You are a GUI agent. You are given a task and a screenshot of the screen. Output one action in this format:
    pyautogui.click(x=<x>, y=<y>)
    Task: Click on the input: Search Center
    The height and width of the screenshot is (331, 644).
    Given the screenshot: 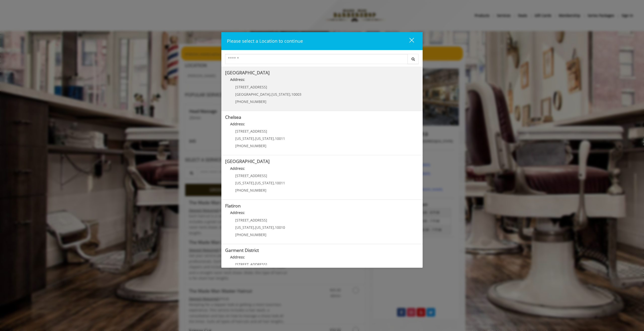 What is the action you would take?
    pyautogui.click(x=317, y=59)
    